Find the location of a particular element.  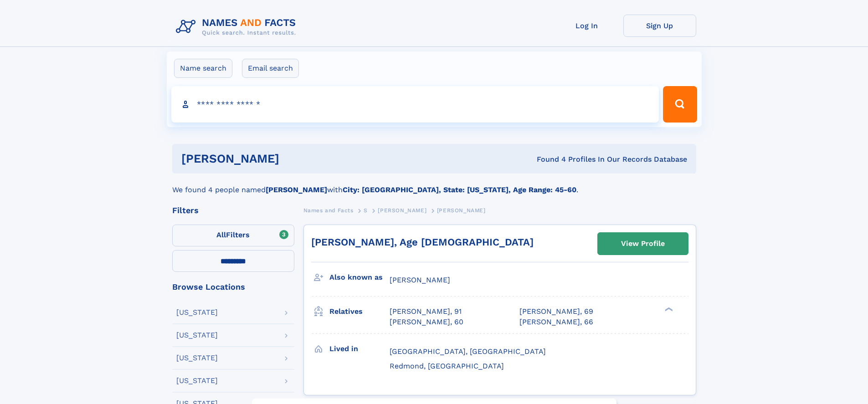

a: S is located at coordinates (365, 210).